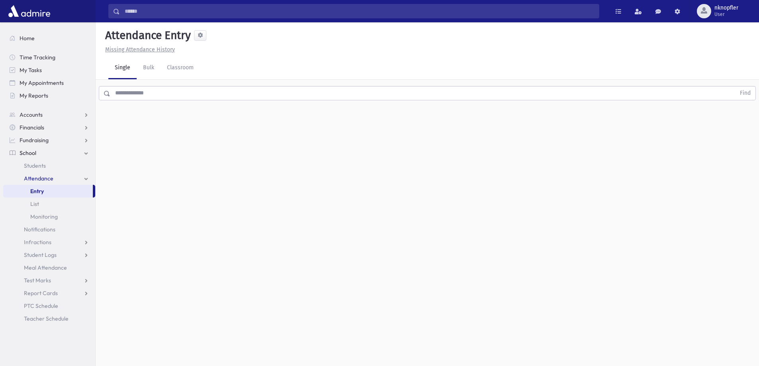 The image size is (759, 366). What do you see at coordinates (149, 68) in the screenshot?
I see `a: Bulk` at bounding box center [149, 68].